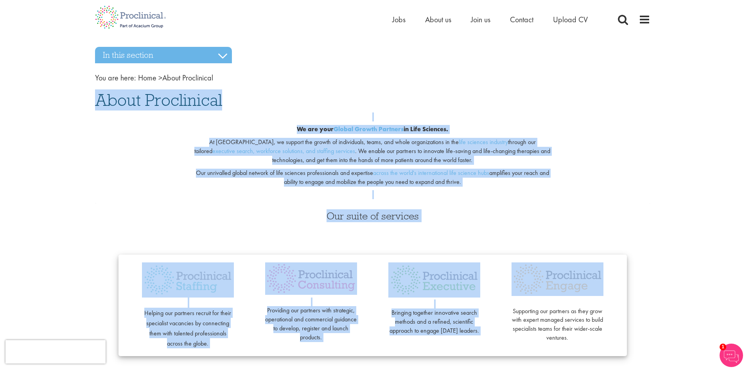 This screenshot has width=745, height=369. Describe the element at coordinates (480, 20) in the screenshot. I see `a: Join us` at that location.